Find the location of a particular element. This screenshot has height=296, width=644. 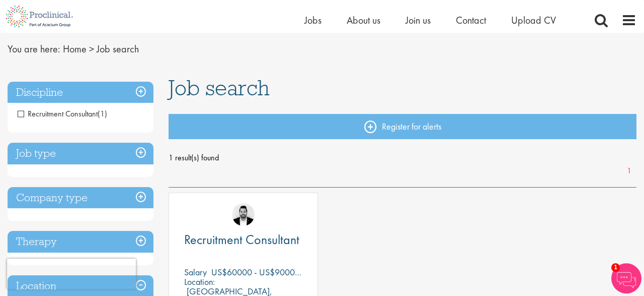

a: Upload CV is located at coordinates (533, 20).